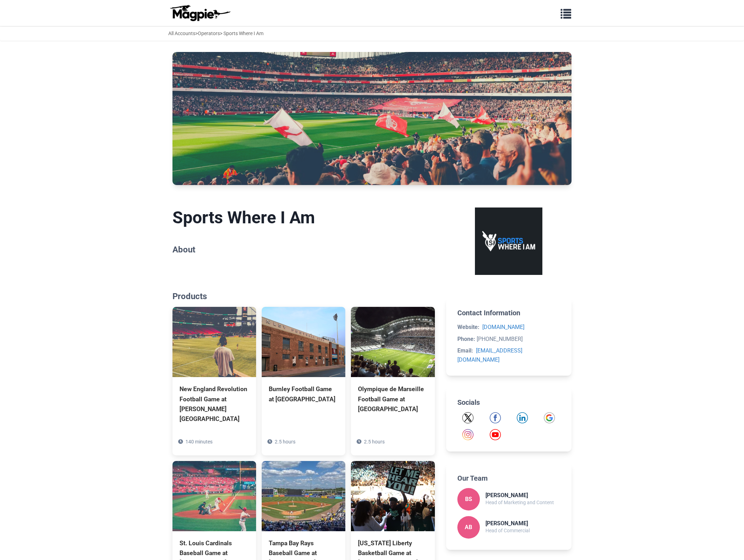 Image resolution: width=744 pixels, height=560 pixels. Describe the element at coordinates (216, 34) in the screenshot. I see `div: > > Sports Where I Am` at that location.